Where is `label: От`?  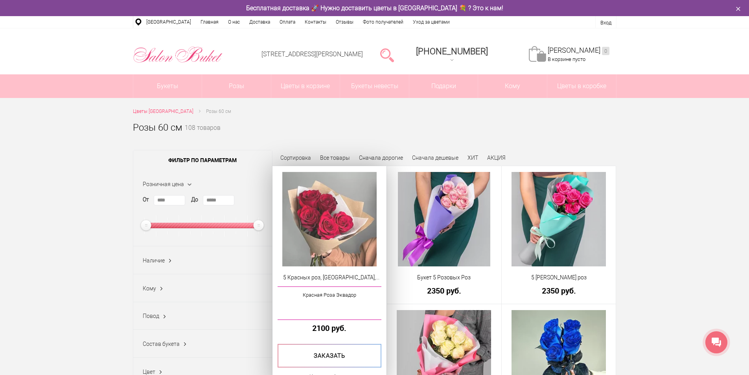 label: От is located at coordinates (146, 199).